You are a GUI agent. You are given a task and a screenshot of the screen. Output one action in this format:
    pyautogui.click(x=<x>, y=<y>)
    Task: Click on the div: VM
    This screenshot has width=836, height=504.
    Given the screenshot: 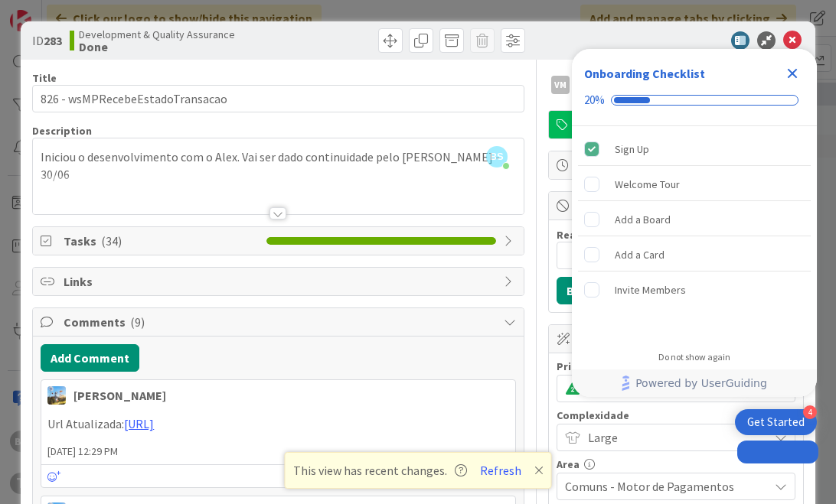 What is the action you would take?
    pyautogui.click(x=560, y=85)
    